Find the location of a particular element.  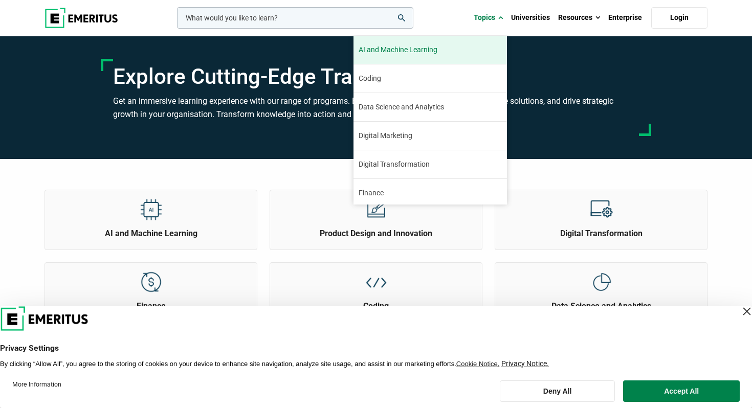

a: Digital Marketing is located at coordinates (430, 136).